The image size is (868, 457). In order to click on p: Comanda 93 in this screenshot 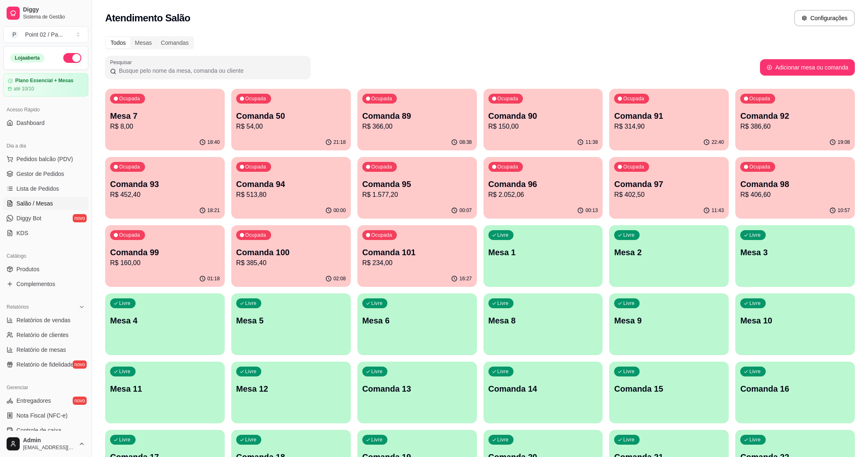, I will do `click(165, 184)`.